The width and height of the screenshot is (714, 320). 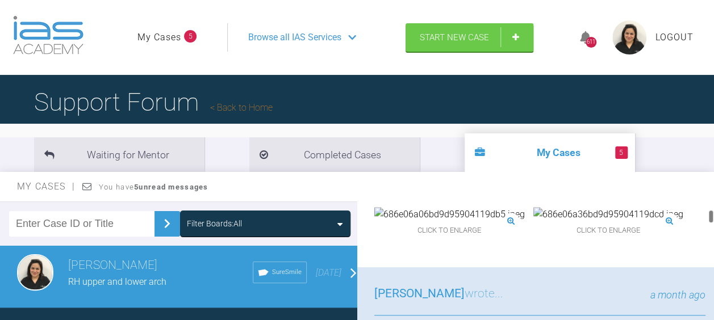 I want to click on img: Swati Anand, so click(x=35, y=273).